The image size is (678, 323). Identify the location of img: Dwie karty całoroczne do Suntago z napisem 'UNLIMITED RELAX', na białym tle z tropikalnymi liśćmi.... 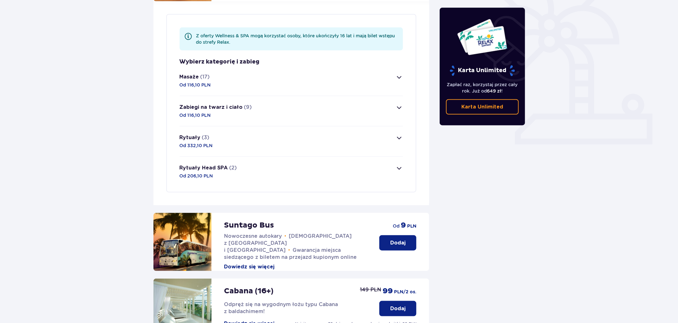
(482, 37).